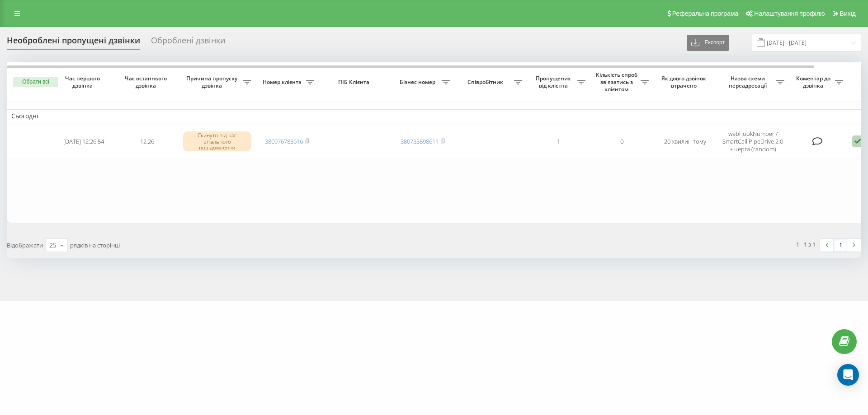 The width and height of the screenshot is (868, 415). What do you see at coordinates (418, 82) in the screenshot?
I see `span: Бізнес номер` at bounding box center [418, 82].